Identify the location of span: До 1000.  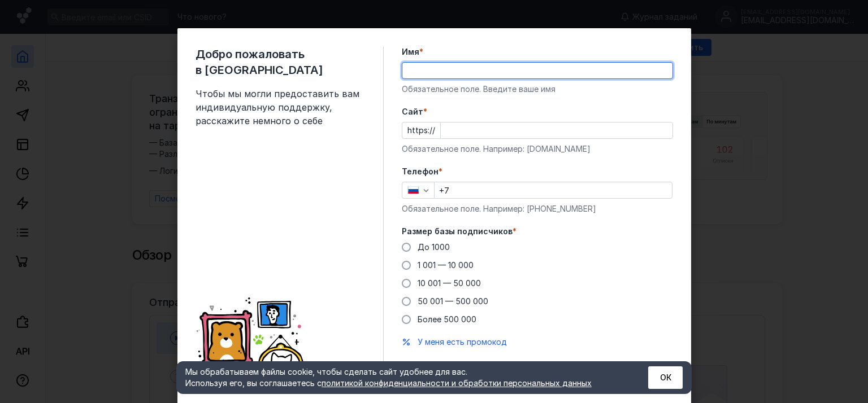
(434, 247).